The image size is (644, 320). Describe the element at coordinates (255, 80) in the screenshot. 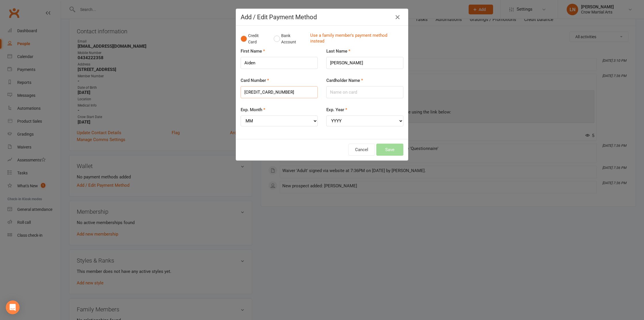

I see `label: Card Number` at that location.